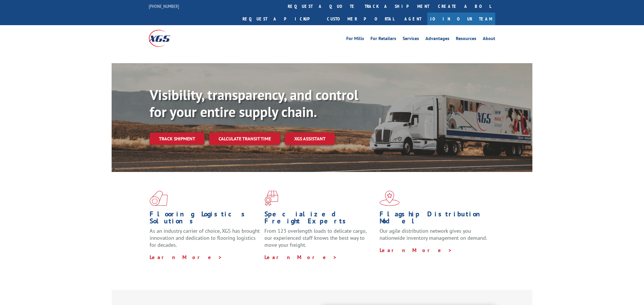 The width and height of the screenshot is (644, 305). What do you see at coordinates (254, 103) in the screenshot?
I see `b: Visibility, transparency, and control for your entire supply chain.` at bounding box center [254, 103].